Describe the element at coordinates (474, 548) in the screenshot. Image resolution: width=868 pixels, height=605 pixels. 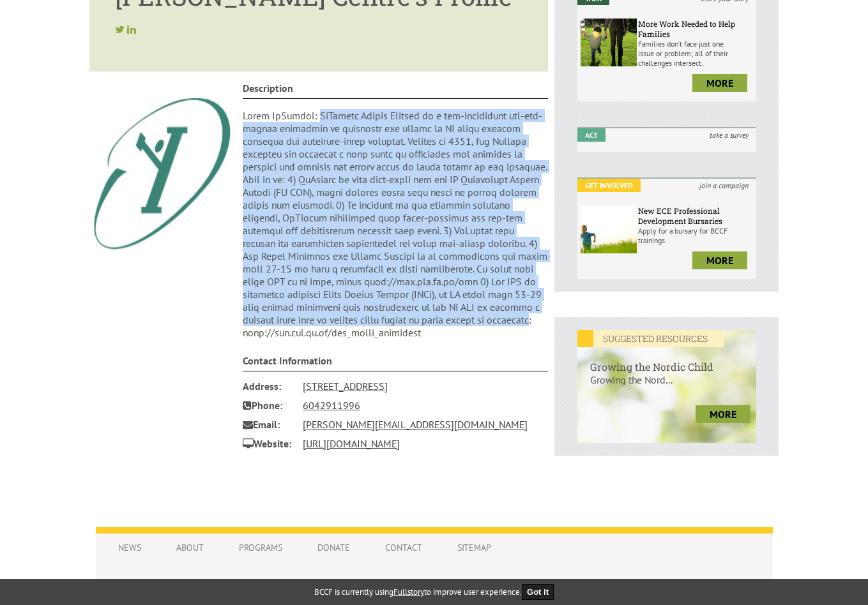
I see `a: Sitemap` at that location.